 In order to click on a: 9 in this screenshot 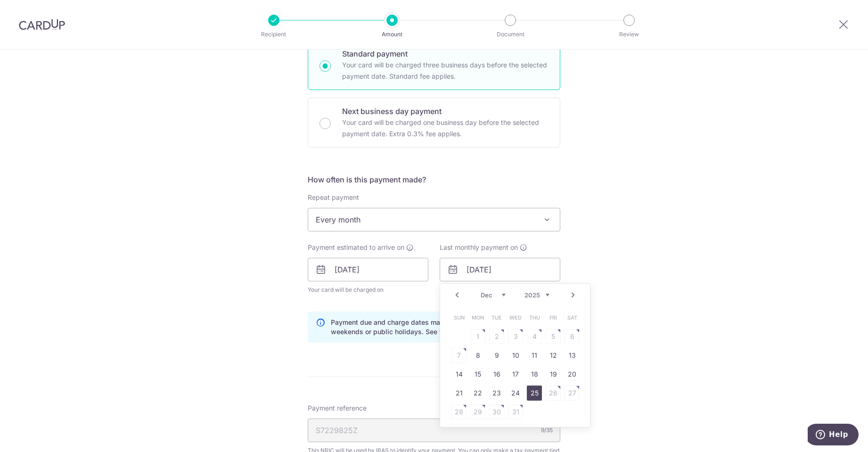, I will do `click(496, 355)`.